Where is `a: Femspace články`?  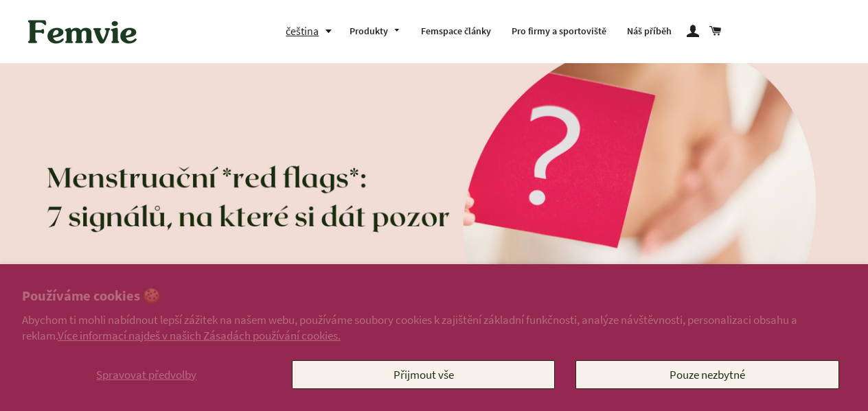 a: Femspace články is located at coordinates (456, 31).